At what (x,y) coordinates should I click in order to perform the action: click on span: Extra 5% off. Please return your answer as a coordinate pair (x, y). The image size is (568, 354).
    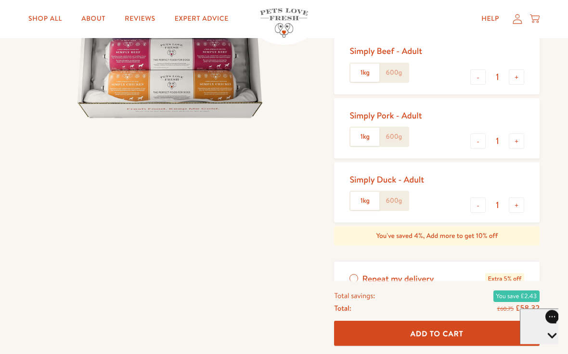
    Looking at the image, I should click on (504, 279).